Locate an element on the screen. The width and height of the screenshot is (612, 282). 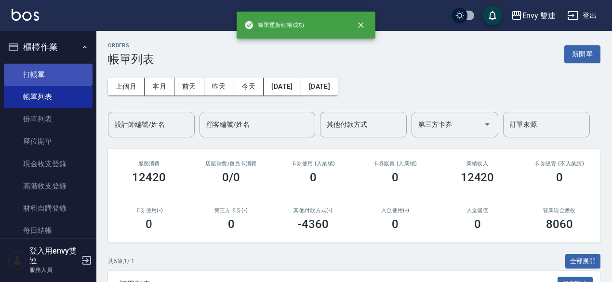
h2: 業績收入 is located at coordinates (477, 163).